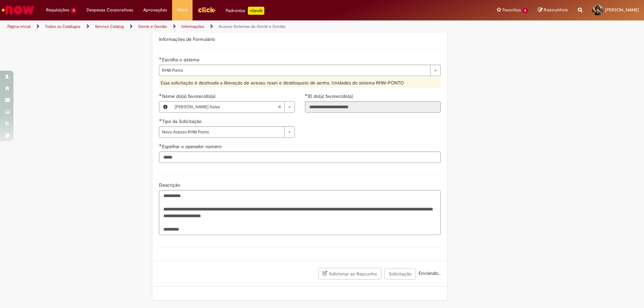  I want to click on span: Somente leitura - ID do(a) favorecido(a), so click(331, 96).